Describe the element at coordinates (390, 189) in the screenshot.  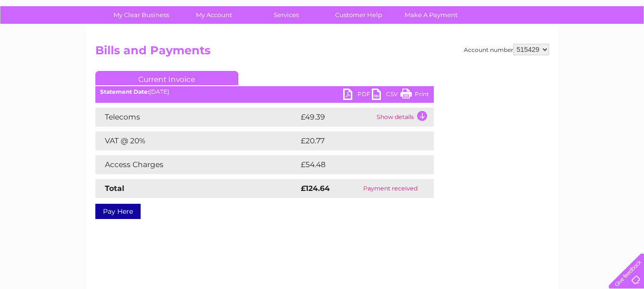
I see `td: Payment received` at that location.